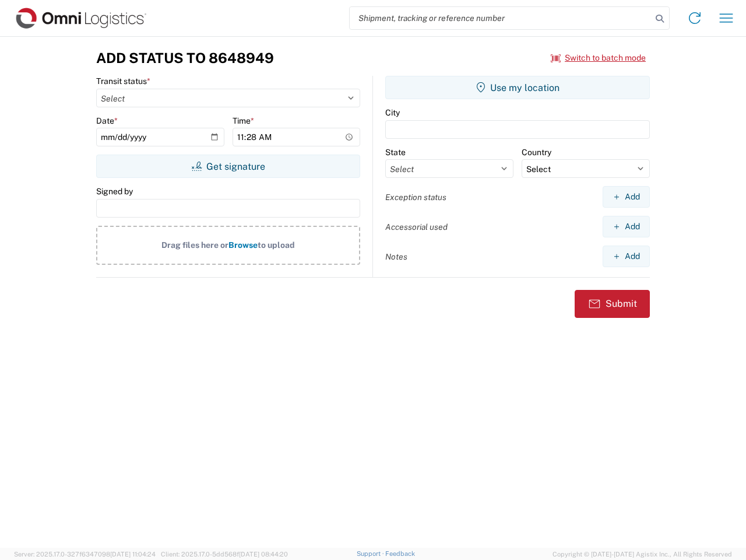 The height and width of the screenshot is (560, 746). What do you see at coordinates (400, 554) in the screenshot?
I see `a: Feedback` at bounding box center [400, 554].